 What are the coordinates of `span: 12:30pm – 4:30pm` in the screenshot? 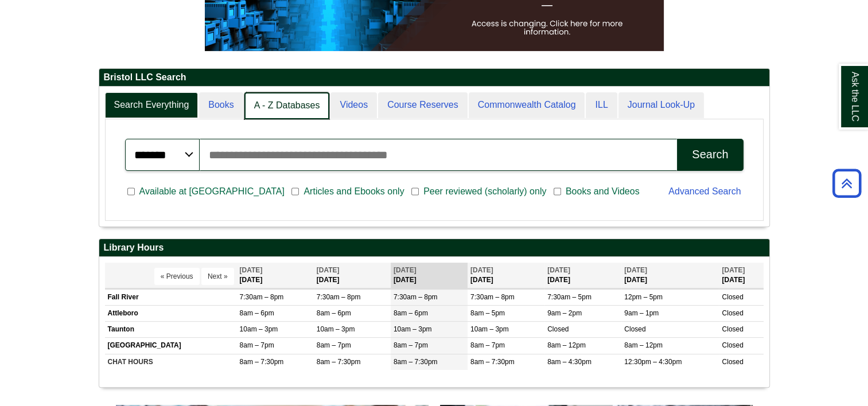 It's located at (653, 362).